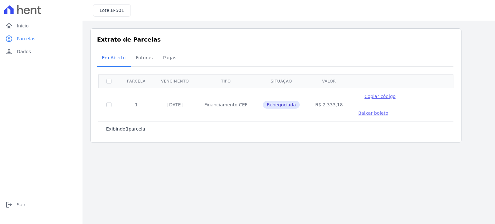  What do you see at coordinates (24, 52) in the screenshot?
I see `span: Dados` at bounding box center [24, 52].